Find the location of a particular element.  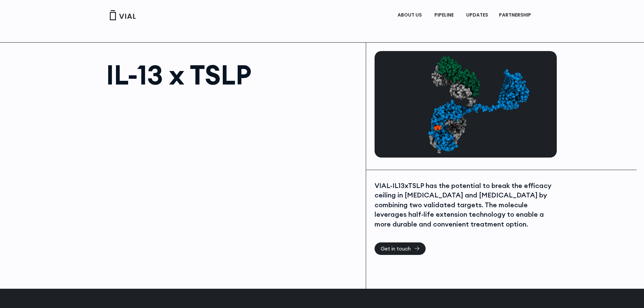

span: Get in touch is located at coordinates (395, 248).